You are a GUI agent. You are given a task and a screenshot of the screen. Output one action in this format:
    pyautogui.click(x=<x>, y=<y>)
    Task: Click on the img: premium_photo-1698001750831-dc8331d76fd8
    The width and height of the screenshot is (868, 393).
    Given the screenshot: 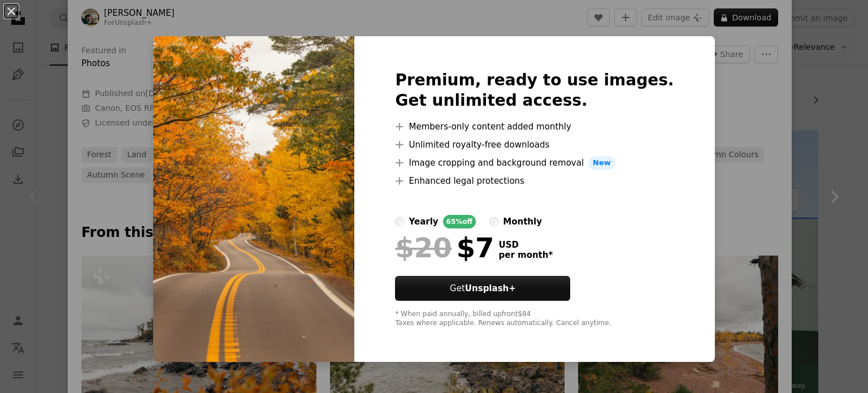 What is the action you would take?
    pyautogui.click(x=254, y=199)
    